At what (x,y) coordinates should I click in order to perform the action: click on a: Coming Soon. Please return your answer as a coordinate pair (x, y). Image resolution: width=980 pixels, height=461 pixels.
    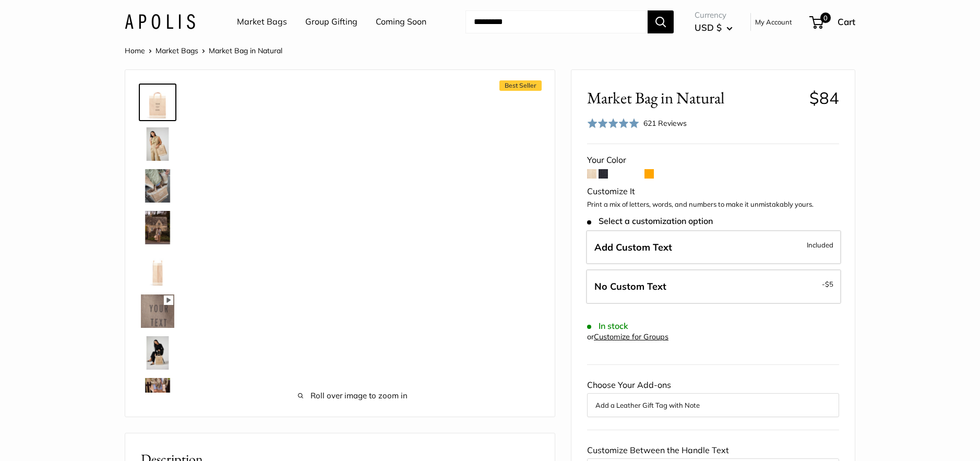
    Looking at the image, I should click on (400, 22).